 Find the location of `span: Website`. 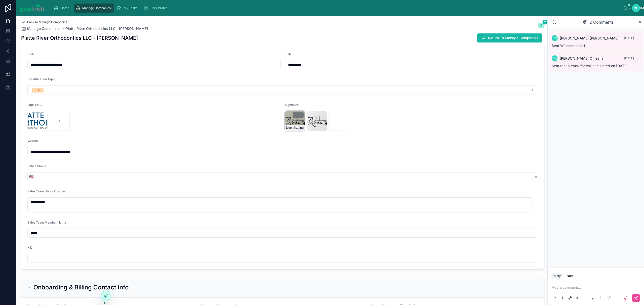

span: Website is located at coordinates (33, 141).